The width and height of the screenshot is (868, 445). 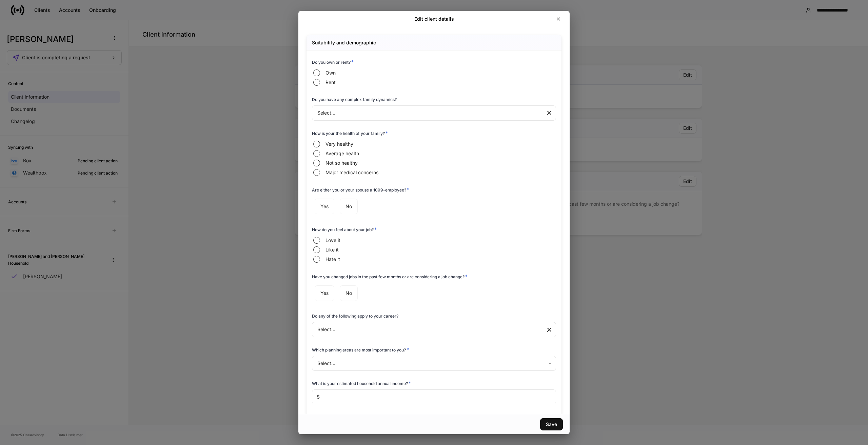 What do you see at coordinates (332, 250) in the screenshot?
I see `span: Like it` at bounding box center [332, 250].